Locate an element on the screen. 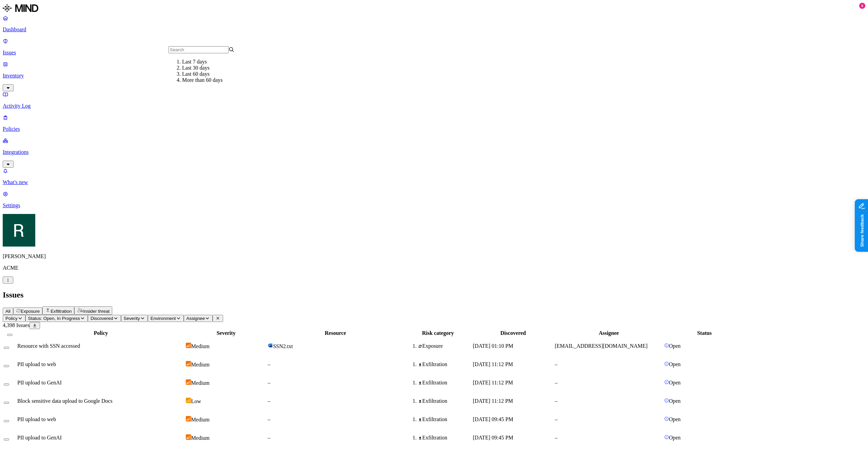 The height and width of the screenshot is (451, 868). p: Inventory is located at coordinates (434, 76).